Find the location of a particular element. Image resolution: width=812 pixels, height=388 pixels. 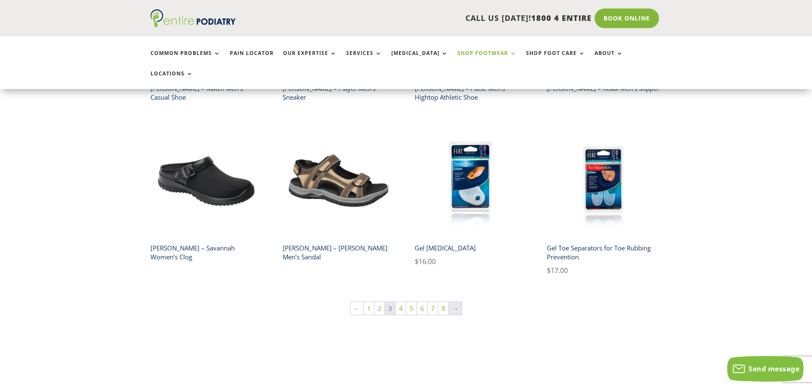

a: Entire Podiatry is located at coordinates (193, 25).